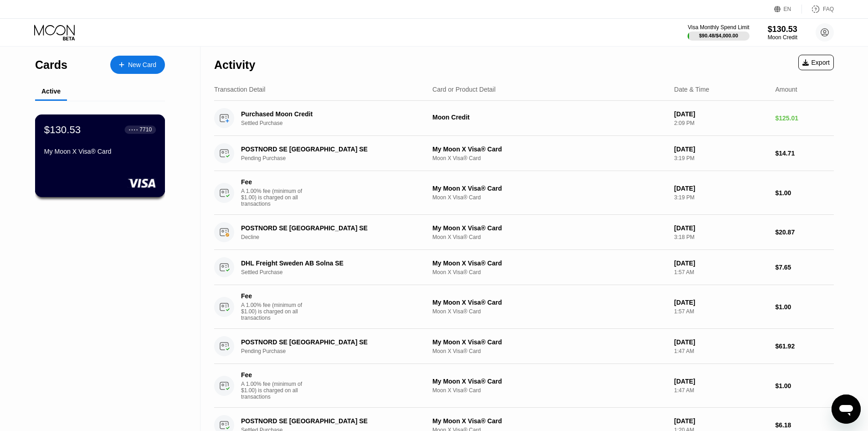  What do you see at coordinates (51, 65) in the screenshot?
I see `div: Cards` at bounding box center [51, 65].